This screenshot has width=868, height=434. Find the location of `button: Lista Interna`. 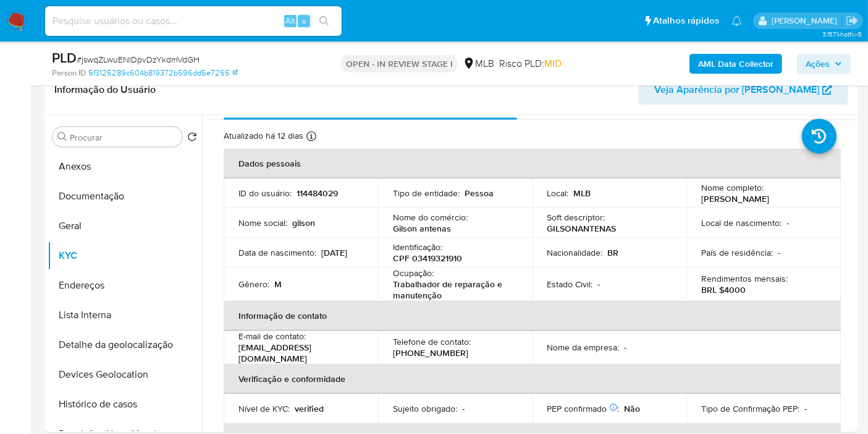

button: Lista Interna is located at coordinates (125, 315).